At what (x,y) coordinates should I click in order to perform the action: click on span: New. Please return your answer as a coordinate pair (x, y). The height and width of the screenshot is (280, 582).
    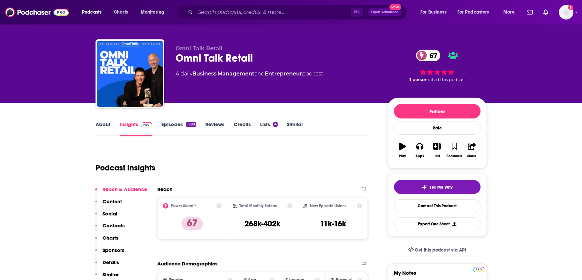
    Looking at the image, I should click on (395, 7).